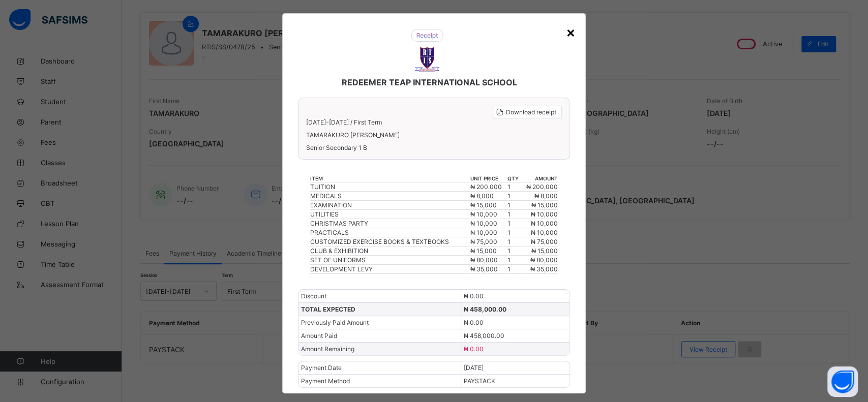  I want to click on th: item, so click(389, 179).